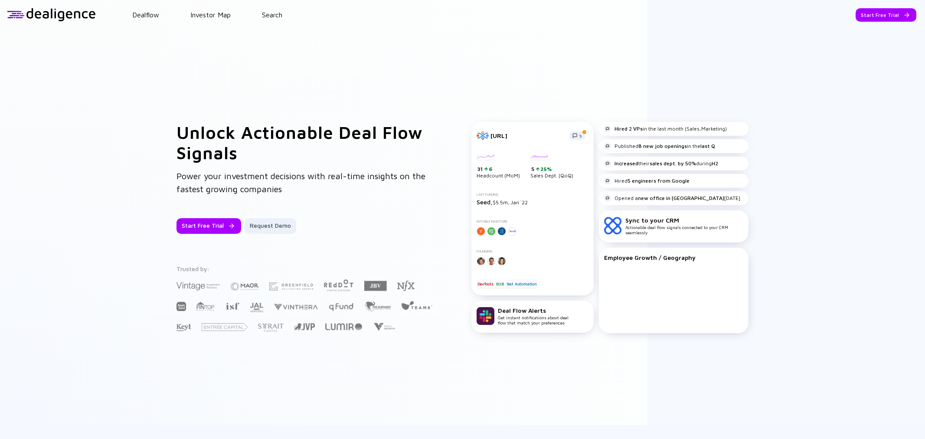 Image resolution: width=925 pixels, height=439 pixels. What do you see at coordinates (291, 286) in the screenshot?
I see `img: Greenfield Partners` at bounding box center [291, 286].